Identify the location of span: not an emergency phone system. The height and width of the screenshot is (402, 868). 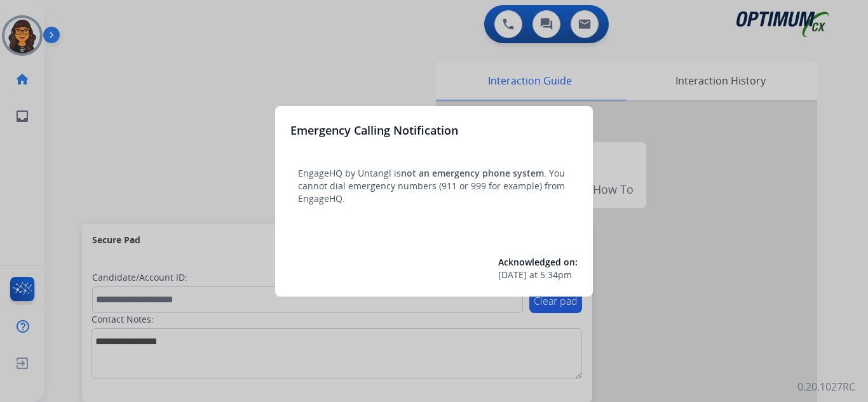
(472, 173).